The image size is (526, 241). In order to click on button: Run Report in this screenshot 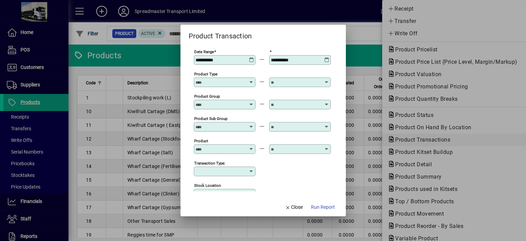, I will do `click(323, 207)`.